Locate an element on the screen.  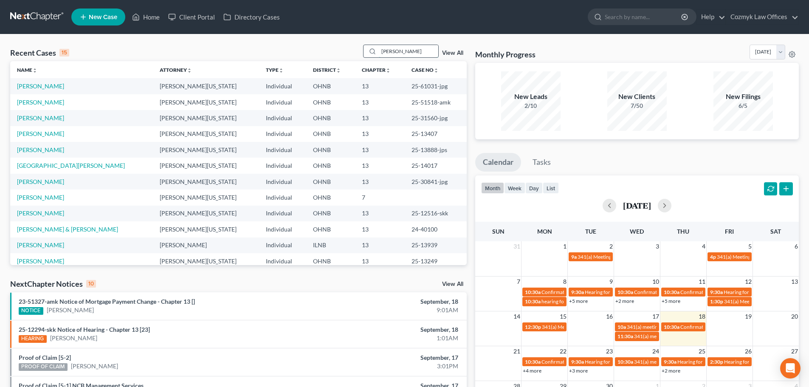
div: Recent Cases is located at coordinates (39, 53).